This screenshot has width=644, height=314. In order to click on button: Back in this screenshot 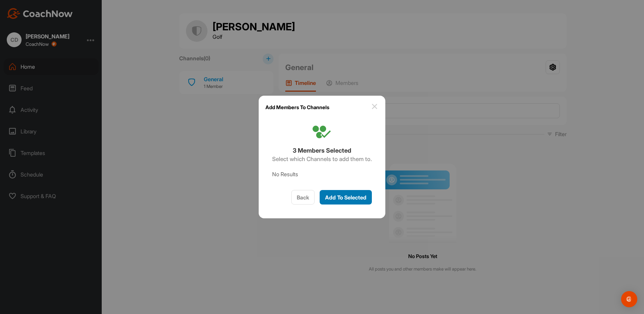, I will do `click(303, 197)`.